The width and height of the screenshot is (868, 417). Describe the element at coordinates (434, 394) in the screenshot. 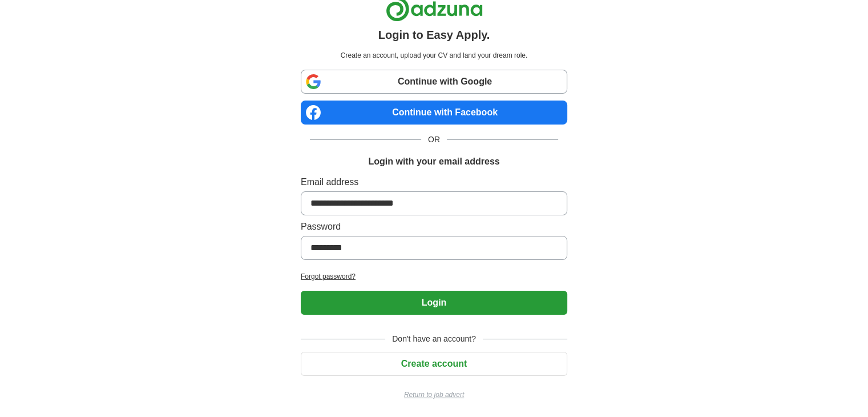

I see `p: Return to job advert` at that location.